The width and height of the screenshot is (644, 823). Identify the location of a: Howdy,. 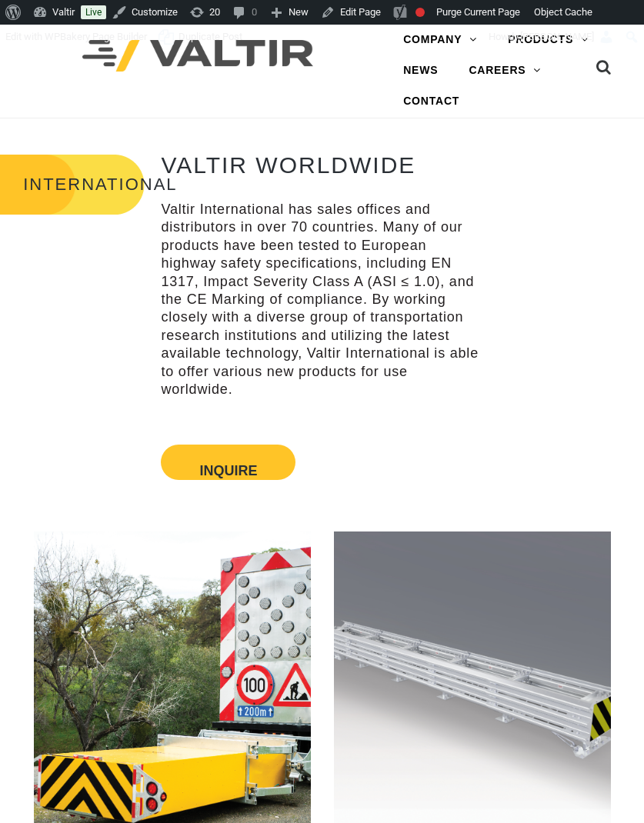
(552, 37).